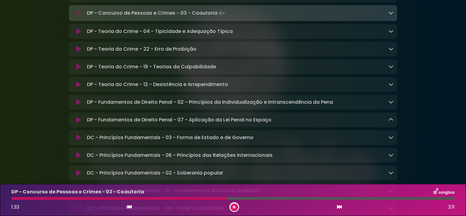  What do you see at coordinates (151, 67) in the screenshot?
I see `p: DP - Teoria do Crime - 19 - Teorias da Culpabilidade` at bounding box center [151, 67].